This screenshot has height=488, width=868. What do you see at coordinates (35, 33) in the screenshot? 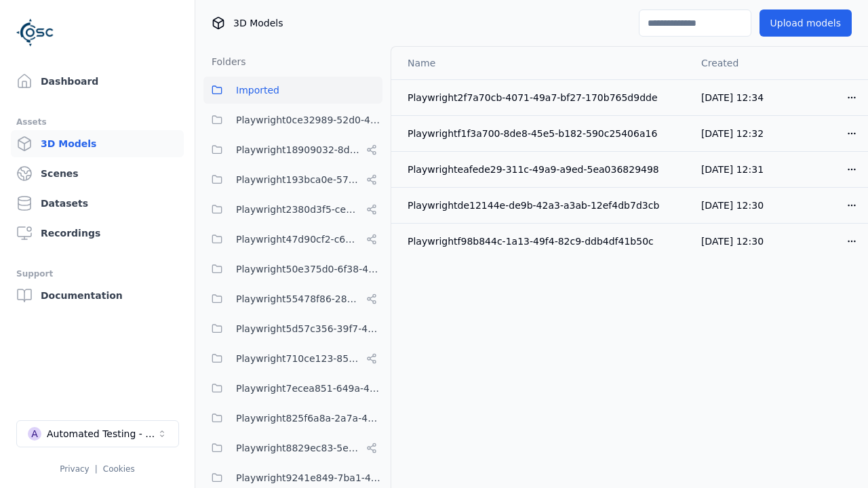
I see `img: Logo` at bounding box center [35, 33].